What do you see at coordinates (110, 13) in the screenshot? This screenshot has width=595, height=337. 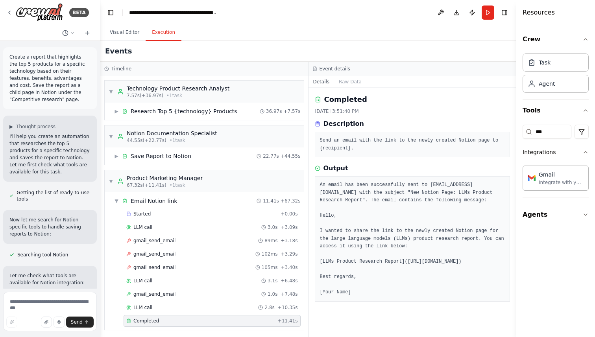 I see `button: Hide left sidebar` at bounding box center [110, 13].